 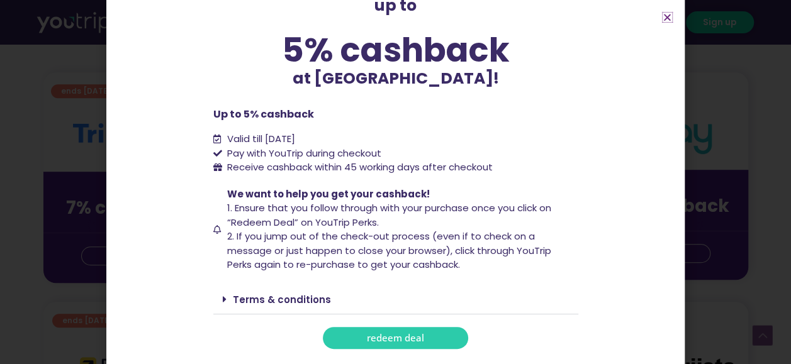 What do you see at coordinates (358, 167) in the screenshot?
I see `span: Receive cashback within 45 working days after checkout` at bounding box center [358, 167].